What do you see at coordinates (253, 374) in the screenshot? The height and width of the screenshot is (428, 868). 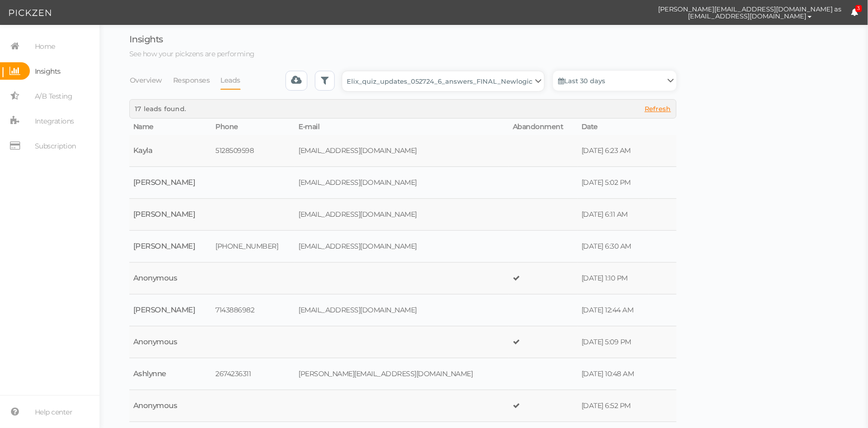 I see `td: 2674236311` at bounding box center [253, 374].